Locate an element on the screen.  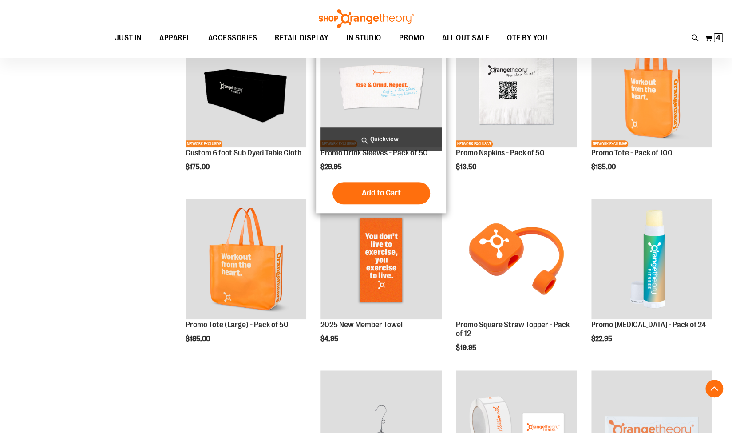
a: OTF 6 foot Sub Dyed Table ClothNETWORK EXCLUSIVE is located at coordinates (246, 87).